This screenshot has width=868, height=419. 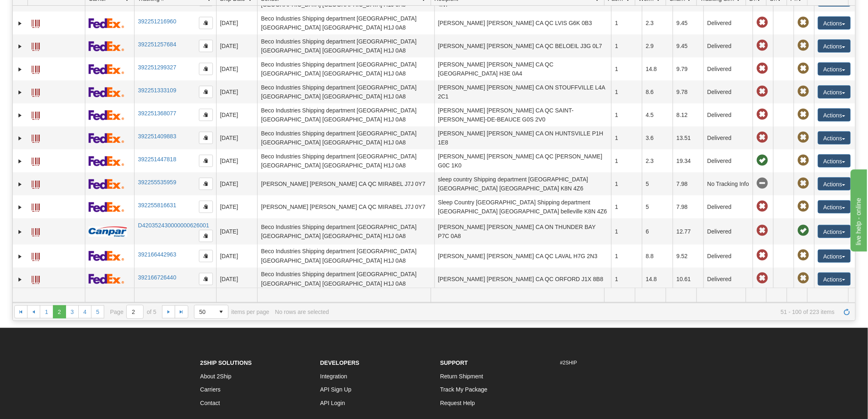 I want to click on a: Track My Package, so click(x=463, y=390).